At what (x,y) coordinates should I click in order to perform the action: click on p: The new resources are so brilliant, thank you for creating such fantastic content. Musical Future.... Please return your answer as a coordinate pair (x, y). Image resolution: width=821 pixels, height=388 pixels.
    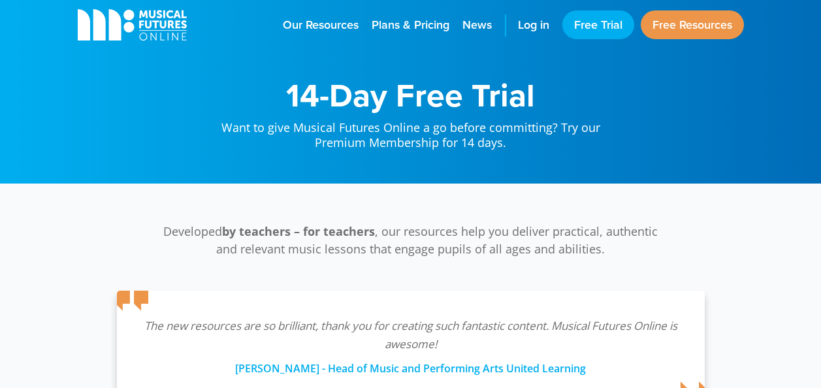
    Looking at the image, I should click on (411, 335).